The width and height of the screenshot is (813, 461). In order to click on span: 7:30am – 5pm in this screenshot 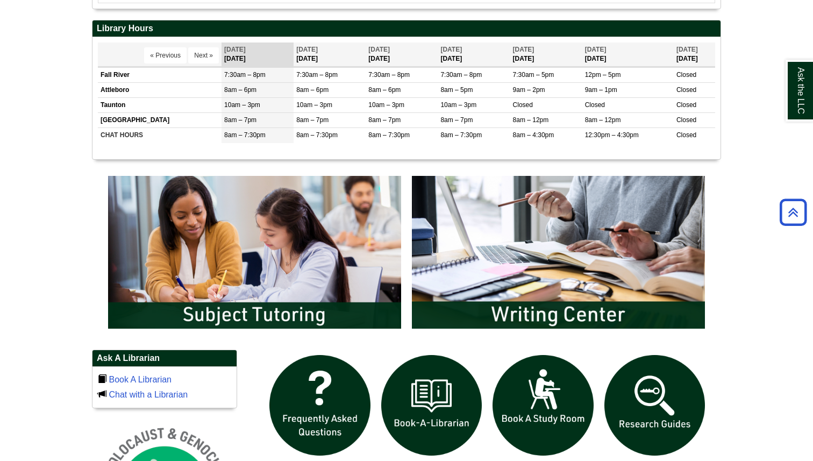, I will do `click(533, 75)`.